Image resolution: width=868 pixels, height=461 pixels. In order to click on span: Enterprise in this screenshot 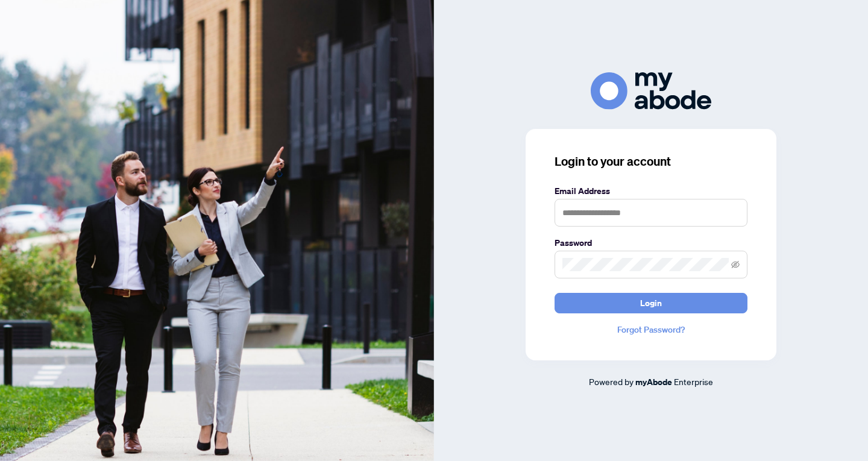, I will do `click(693, 381)`.